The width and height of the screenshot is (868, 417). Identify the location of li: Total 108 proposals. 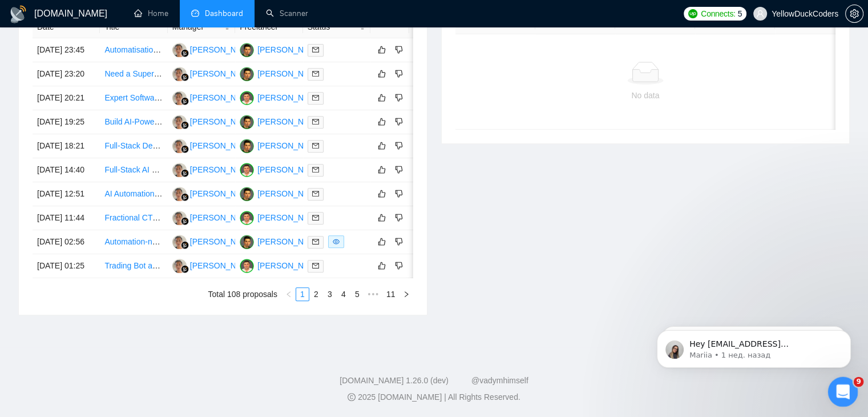
(243, 294).